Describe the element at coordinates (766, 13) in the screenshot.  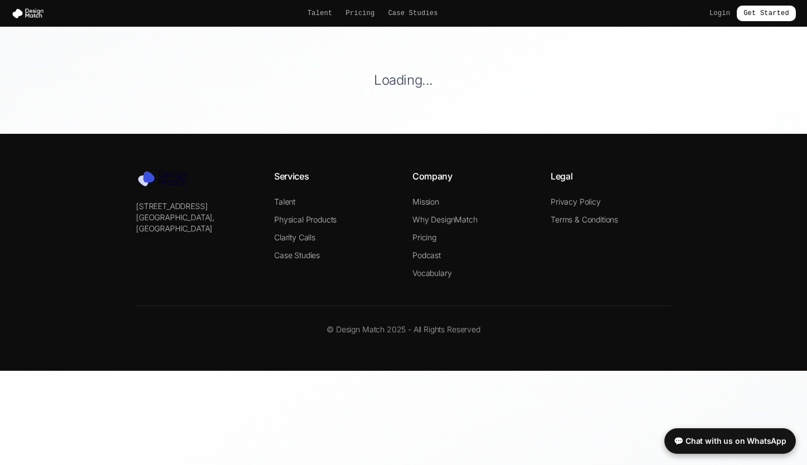
I see `a: Get Started` at that location.